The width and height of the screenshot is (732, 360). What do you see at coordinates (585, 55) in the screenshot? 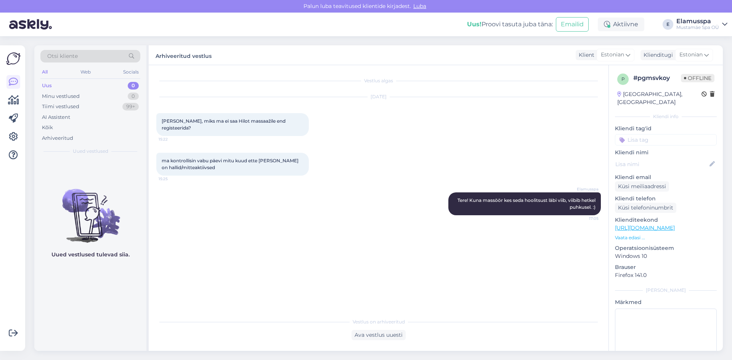
I see `div: Klient` at bounding box center [585, 55].